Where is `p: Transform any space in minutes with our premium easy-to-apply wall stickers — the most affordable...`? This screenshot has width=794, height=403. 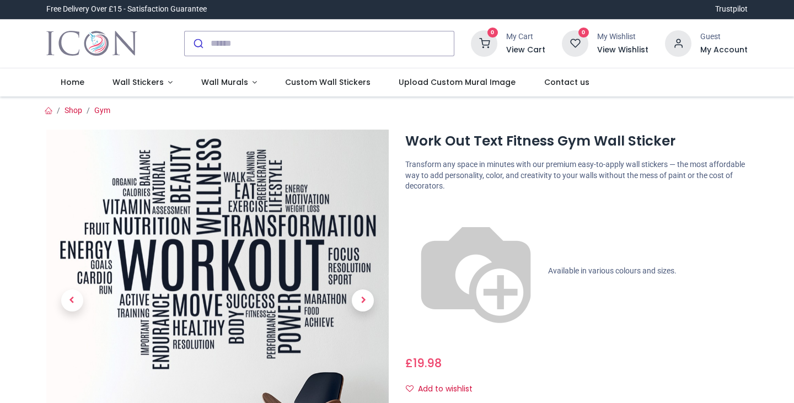 p: Transform any space in minutes with our premium easy-to-apply wall stickers — the most affordable... is located at coordinates (576, 175).